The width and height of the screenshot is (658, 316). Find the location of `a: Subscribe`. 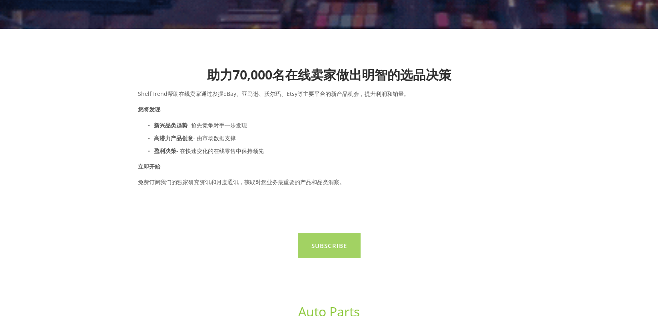

a: Subscribe is located at coordinates (329, 246).